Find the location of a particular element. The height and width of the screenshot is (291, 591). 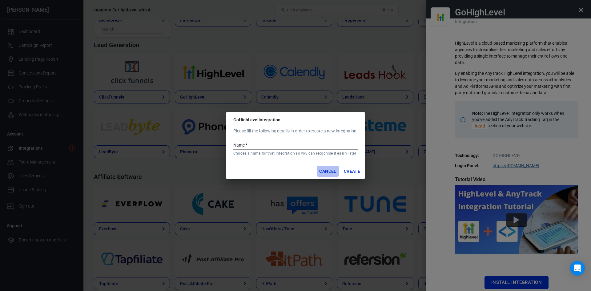

h2: GoHighLevel Integration is located at coordinates (296, 120).